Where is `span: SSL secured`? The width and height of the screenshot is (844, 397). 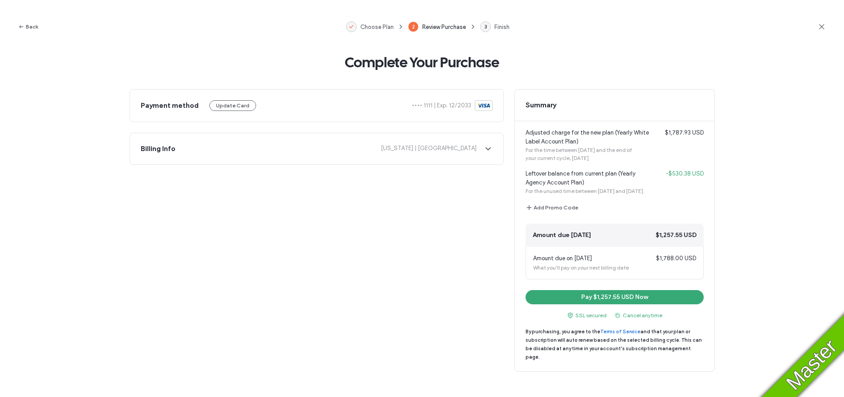 span: SSL secured is located at coordinates (587, 315).